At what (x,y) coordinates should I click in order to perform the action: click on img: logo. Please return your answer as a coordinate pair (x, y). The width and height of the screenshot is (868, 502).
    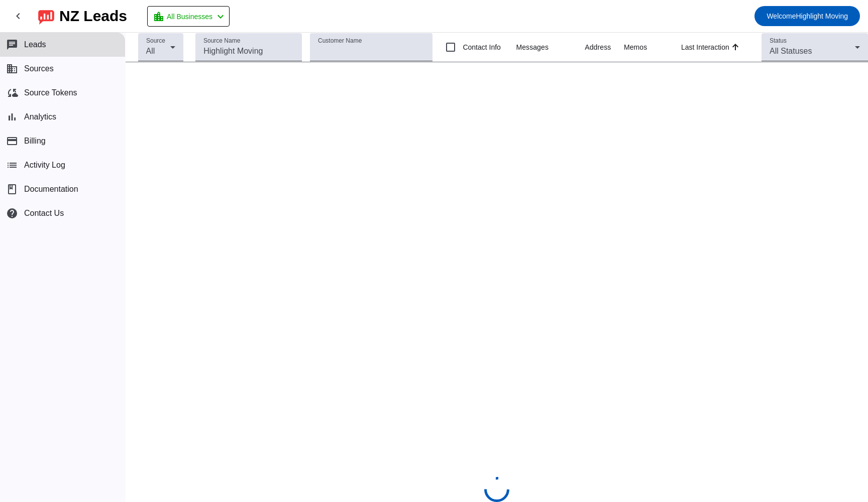
    Looking at the image, I should click on (46, 16).